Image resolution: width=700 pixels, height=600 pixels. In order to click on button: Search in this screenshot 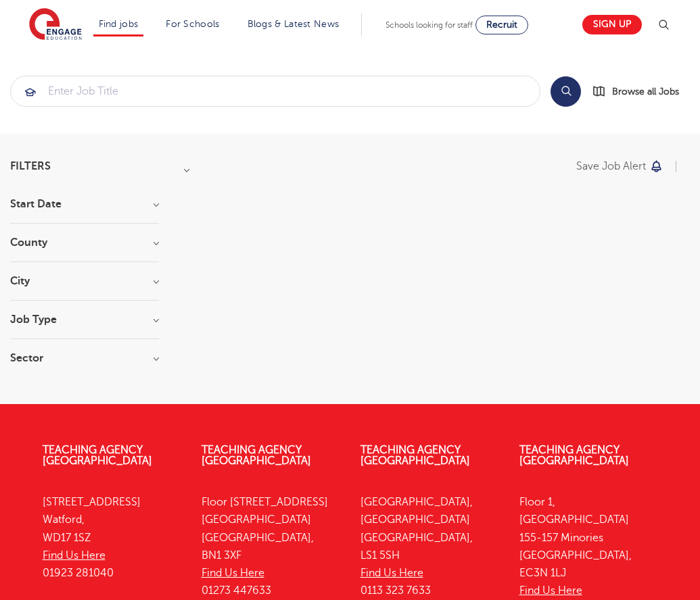, I will do `click(565, 91)`.